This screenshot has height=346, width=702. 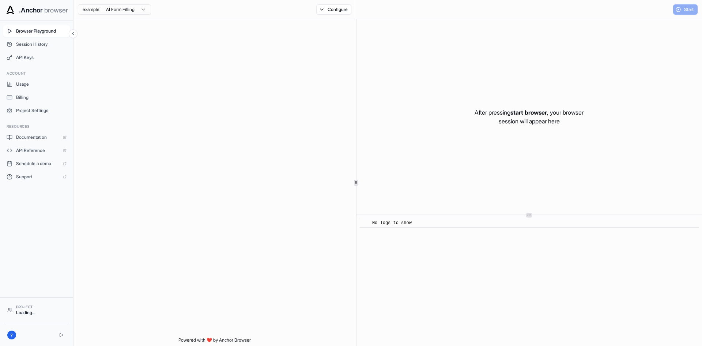 What do you see at coordinates (37, 309) in the screenshot?
I see `button: ProjectLoading...` at bounding box center [37, 309].